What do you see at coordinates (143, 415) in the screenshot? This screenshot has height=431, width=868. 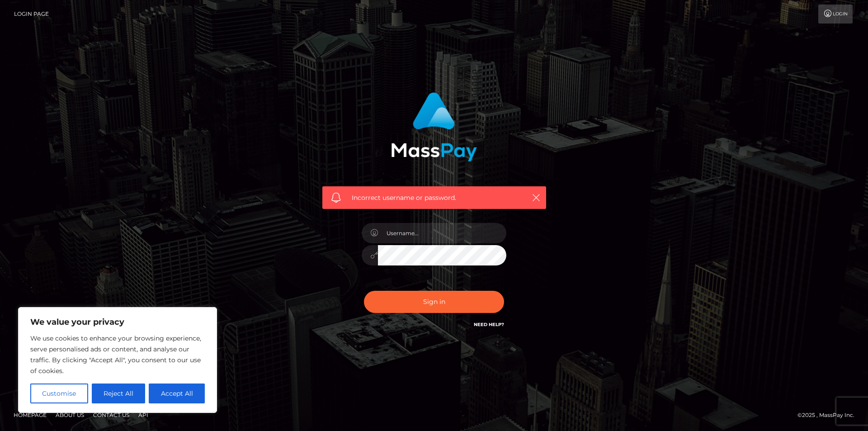 I see `a: API` at bounding box center [143, 415].